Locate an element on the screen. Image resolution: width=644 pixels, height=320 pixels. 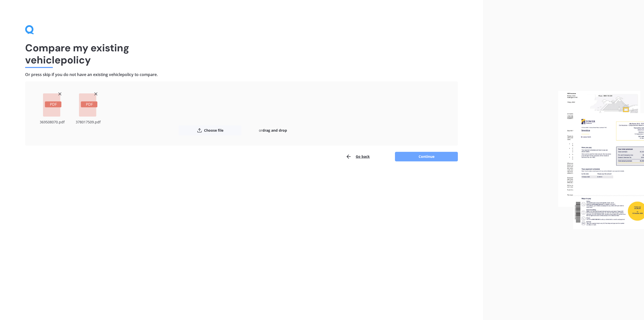
img: files.webp is located at coordinates (601, 160).